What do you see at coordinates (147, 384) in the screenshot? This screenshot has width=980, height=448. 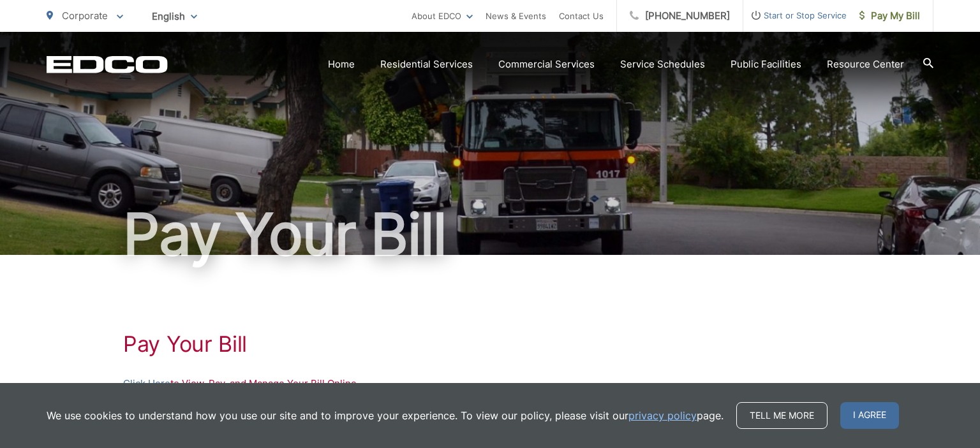 I see `a: Click Here` at bounding box center [147, 384].